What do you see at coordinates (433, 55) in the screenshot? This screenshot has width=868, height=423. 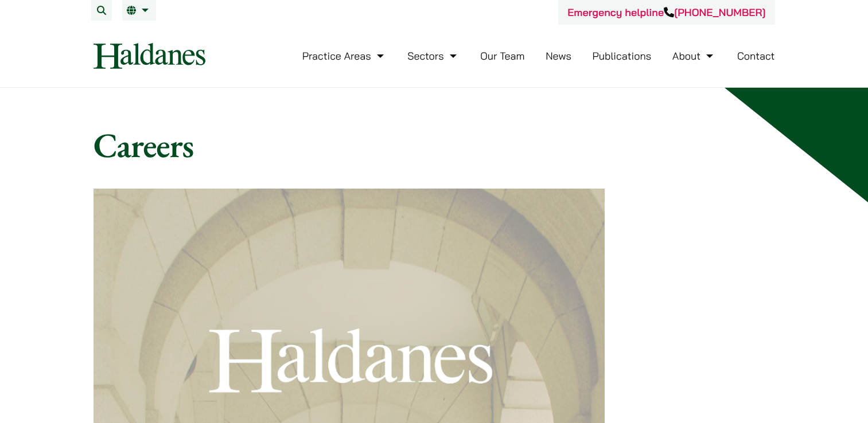 I see `a: Sectors` at bounding box center [433, 55].